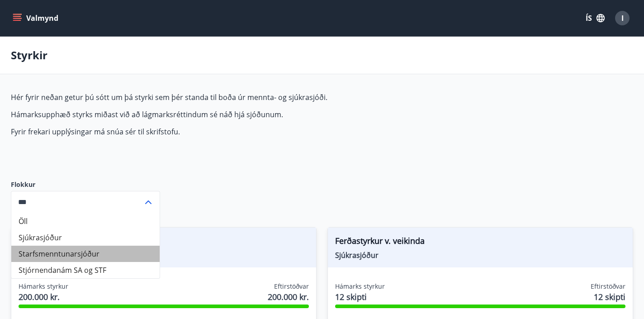  What do you see at coordinates (224, 97) in the screenshot?
I see `p: Hér fyrir neðan getur þú sótt um þá styrki sem þér standa til boða úr mennta- og sjúkrasjóði.` at bounding box center [224, 97].